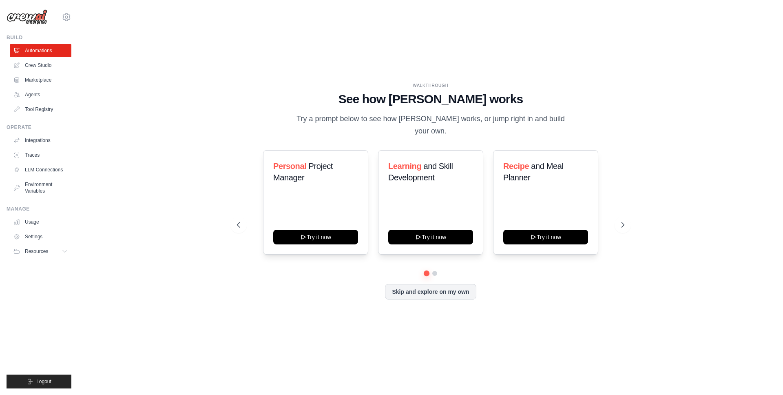 This screenshot has width=783, height=395. Describe the element at coordinates (40, 95) in the screenshot. I see `a: Agents` at that location.